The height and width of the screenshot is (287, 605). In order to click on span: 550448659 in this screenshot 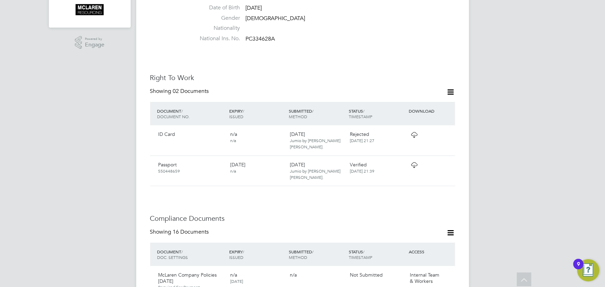, I will do `click(169, 171)`.